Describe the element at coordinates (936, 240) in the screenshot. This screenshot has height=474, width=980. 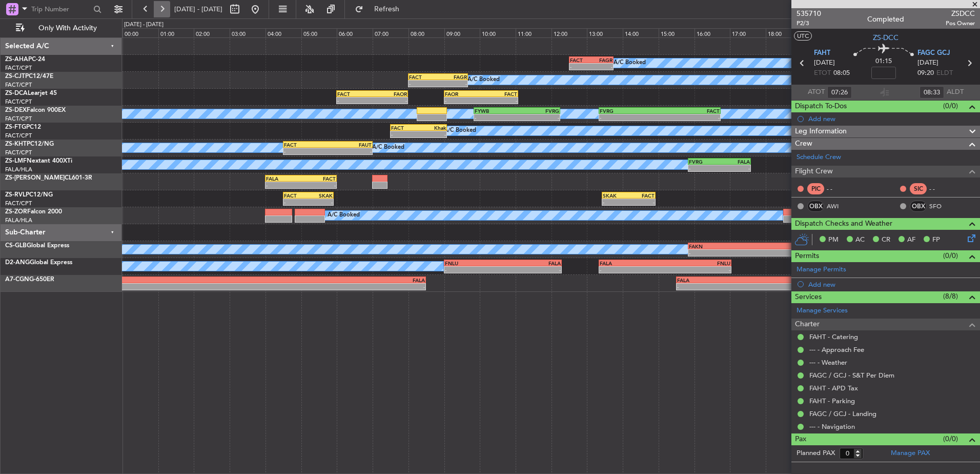
I see `span: FP` at that location.